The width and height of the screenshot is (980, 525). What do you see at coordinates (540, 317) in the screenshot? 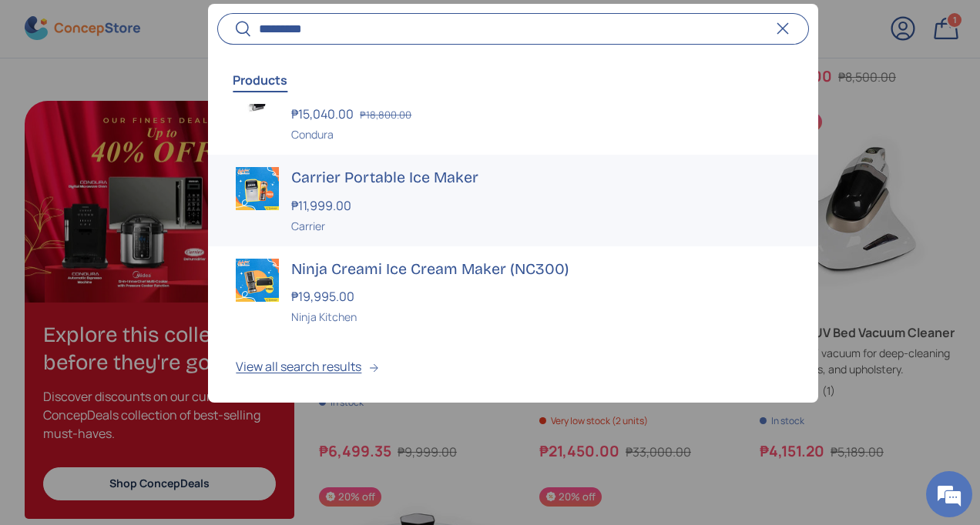
I see `div: Ninja Kitchen` at bounding box center [540, 317].